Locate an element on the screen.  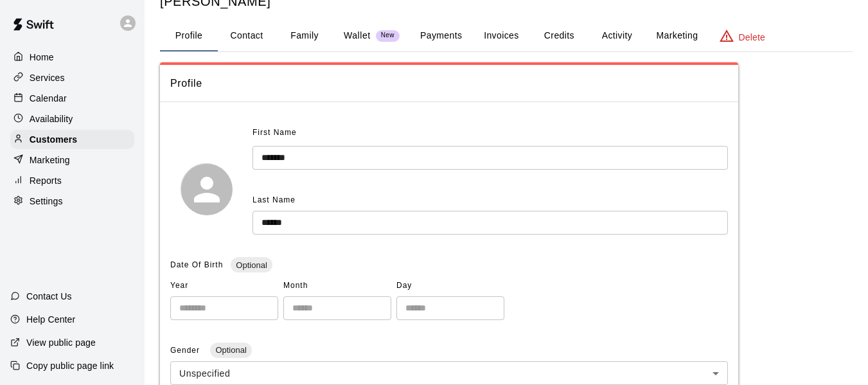
p: Reports is located at coordinates (45, 180).